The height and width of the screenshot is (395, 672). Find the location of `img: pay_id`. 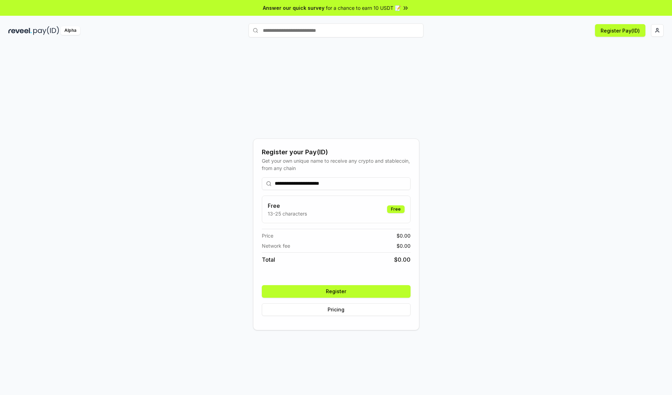

img: pay_id is located at coordinates (46, 30).